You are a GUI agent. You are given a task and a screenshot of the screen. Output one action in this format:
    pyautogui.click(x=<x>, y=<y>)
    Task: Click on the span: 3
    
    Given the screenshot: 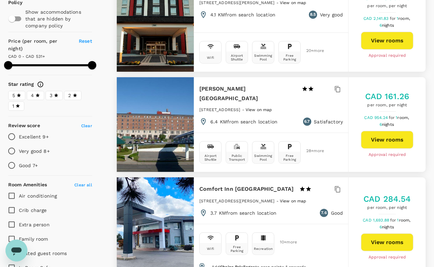 What is the action you would take?
    pyautogui.click(x=51, y=96)
    